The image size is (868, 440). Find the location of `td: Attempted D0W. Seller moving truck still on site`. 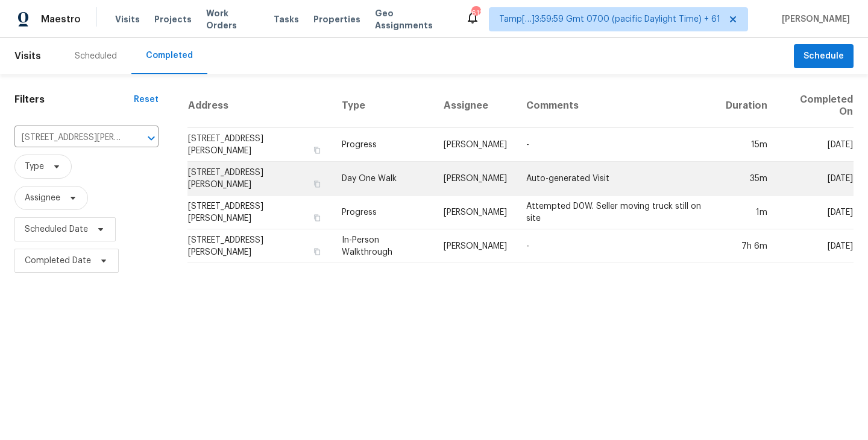

td: Attempted D0W. Seller moving truck still on site is located at coordinates (616, 213).